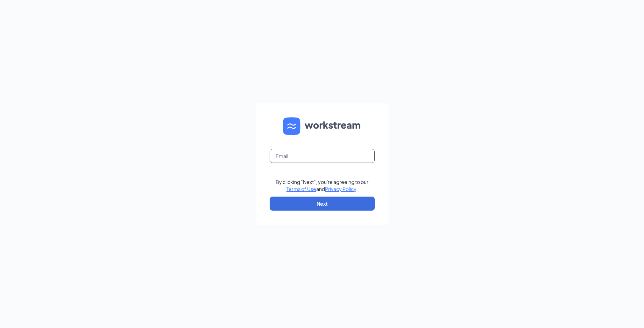  Describe the element at coordinates (340, 189) in the screenshot. I see `a: Privacy Policy` at that location.